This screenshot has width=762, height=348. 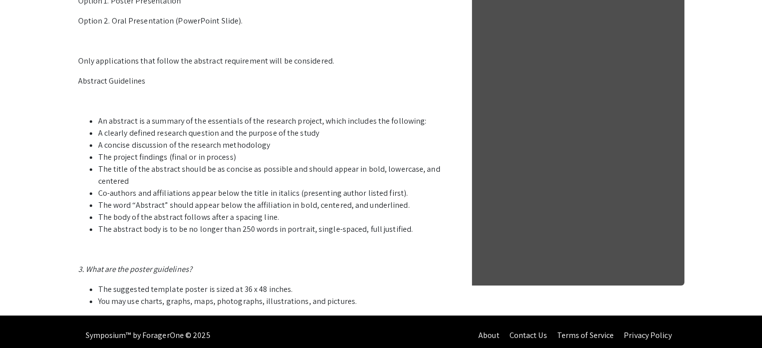 I want to click on a: Contact Us, so click(x=528, y=335).